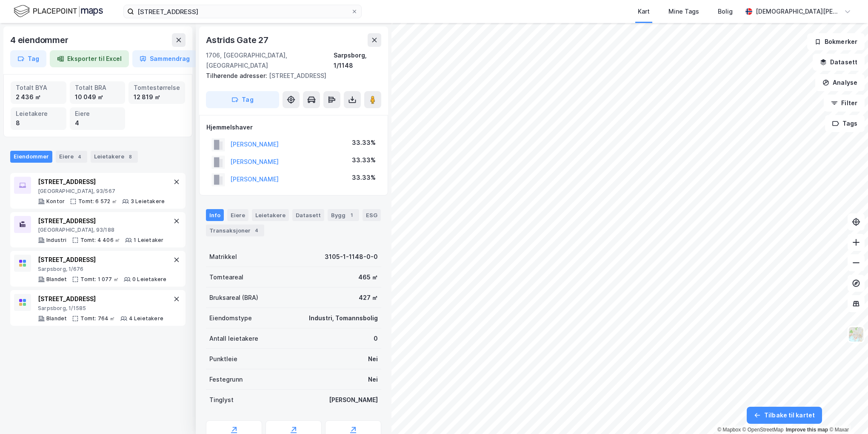 Image resolution: width=868 pixels, height=434 pixels. What do you see at coordinates (838, 62) in the screenshot?
I see `button: Datasett` at bounding box center [838, 62].